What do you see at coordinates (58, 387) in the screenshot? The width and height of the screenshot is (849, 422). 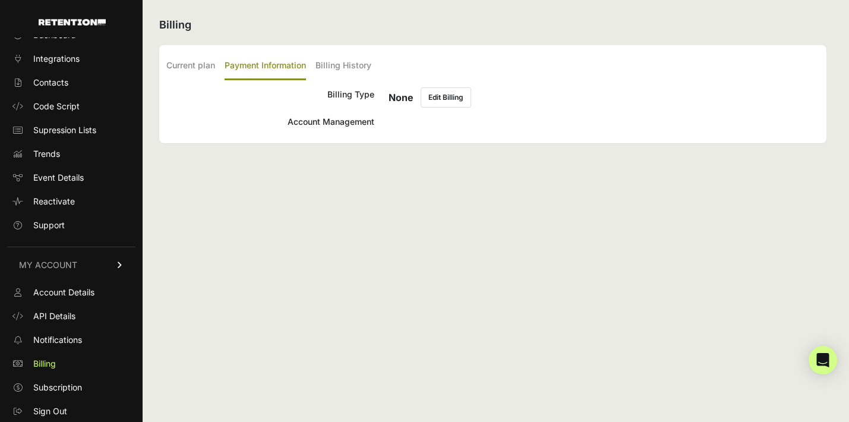 I see `span: Subscription` at bounding box center [58, 387].